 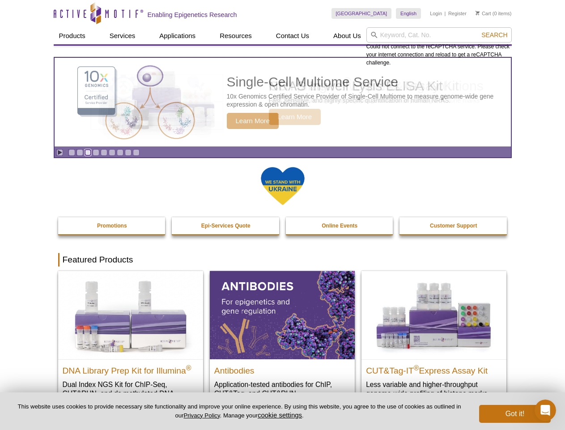 I want to click on a: Go to slide 3, so click(x=88, y=152).